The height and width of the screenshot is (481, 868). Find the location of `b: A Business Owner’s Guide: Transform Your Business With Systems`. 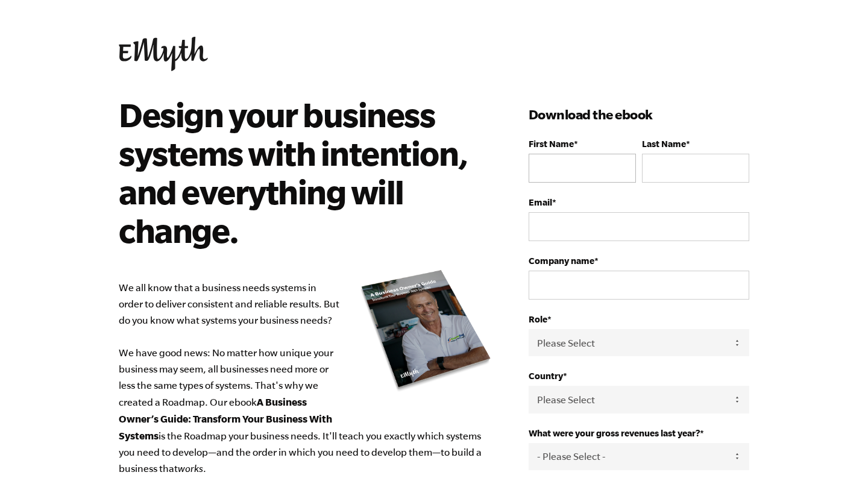

b: A Business Owner’s Guide: Transform Your Business With Systems is located at coordinates (225, 419).